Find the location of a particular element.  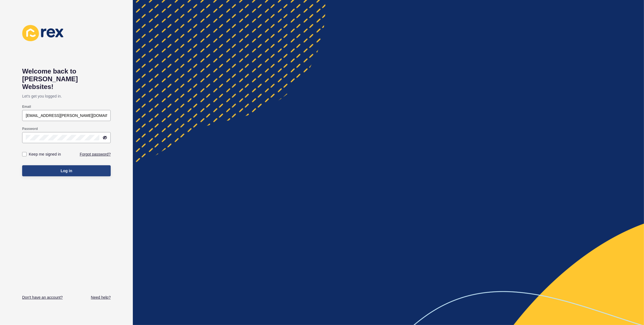

label: Password is located at coordinates (30, 129).